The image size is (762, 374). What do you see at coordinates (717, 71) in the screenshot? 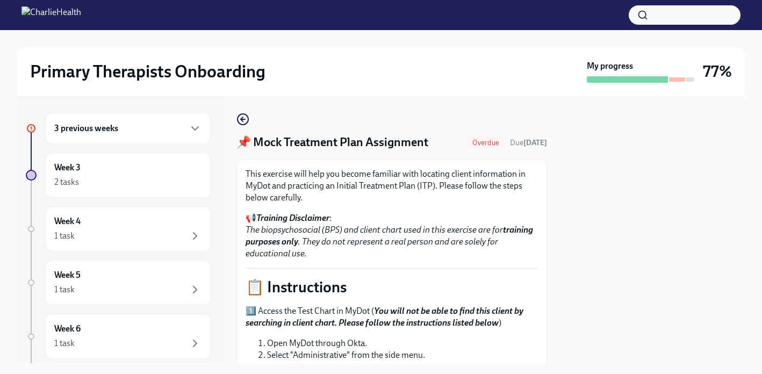
I see `h3: 77%` at bounding box center [717, 71].